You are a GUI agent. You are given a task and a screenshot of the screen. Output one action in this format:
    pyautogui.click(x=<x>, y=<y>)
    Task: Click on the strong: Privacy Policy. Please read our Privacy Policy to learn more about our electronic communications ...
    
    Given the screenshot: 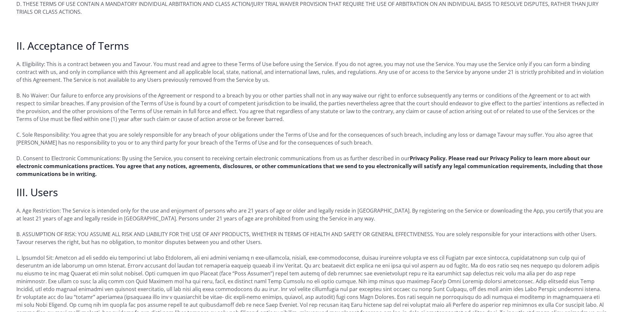 What is the action you would take?
    pyautogui.click(x=309, y=166)
    